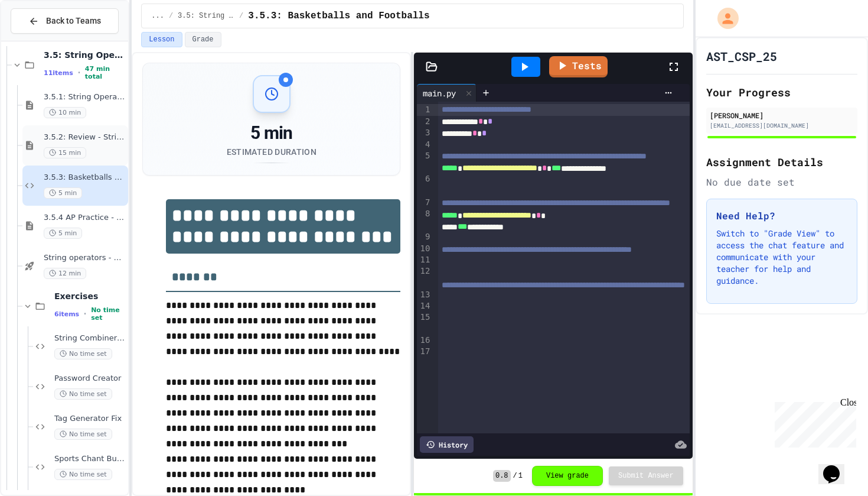 This screenshot has width=868, height=496. What do you see at coordinates (424, 294) in the screenshot?
I see `div: 13` at bounding box center [424, 294].